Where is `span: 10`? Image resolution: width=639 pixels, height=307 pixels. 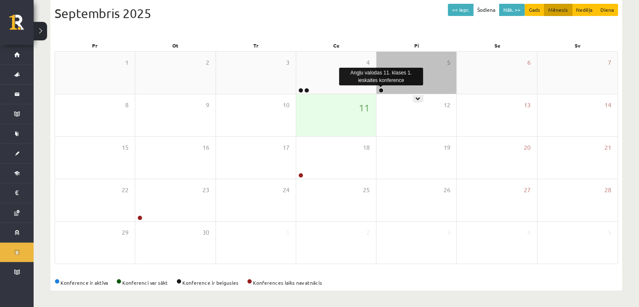
span: 10 is located at coordinates (286, 105).